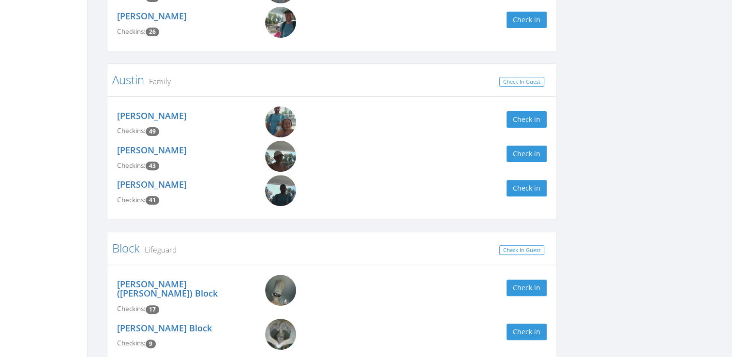 The width and height of the screenshot is (732, 357). What do you see at coordinates (126, 248) in the screenshot?
I see `a: Block` at bounding box center [126, 248].